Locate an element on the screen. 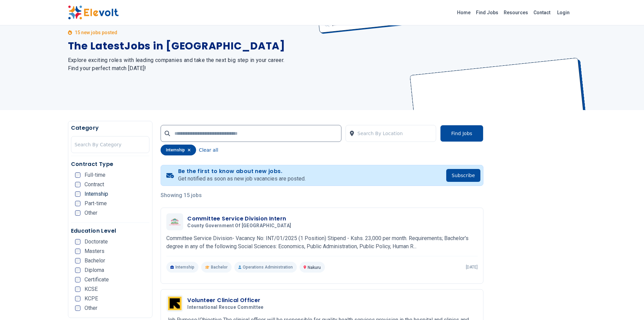 Image resolution: width=644 pixels, height=320 pixels. span: Full-time is located at coordinates (95, 175).